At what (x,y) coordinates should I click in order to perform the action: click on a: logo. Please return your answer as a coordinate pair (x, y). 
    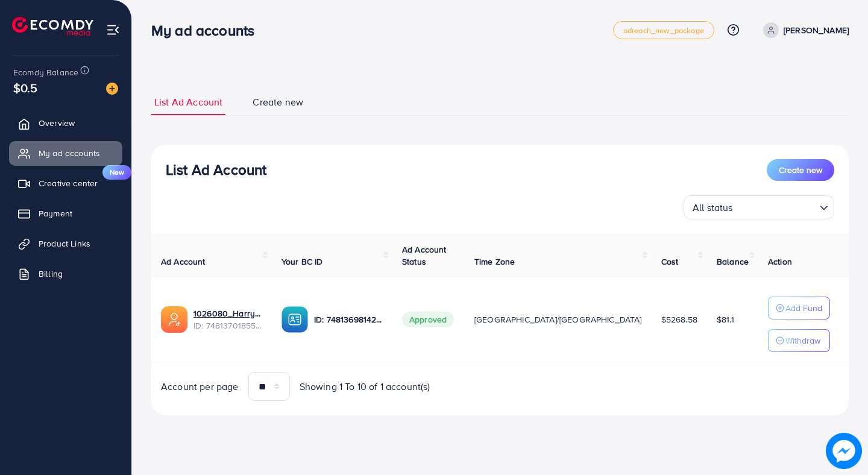
    Looking at the image, I should click on (52, 26).